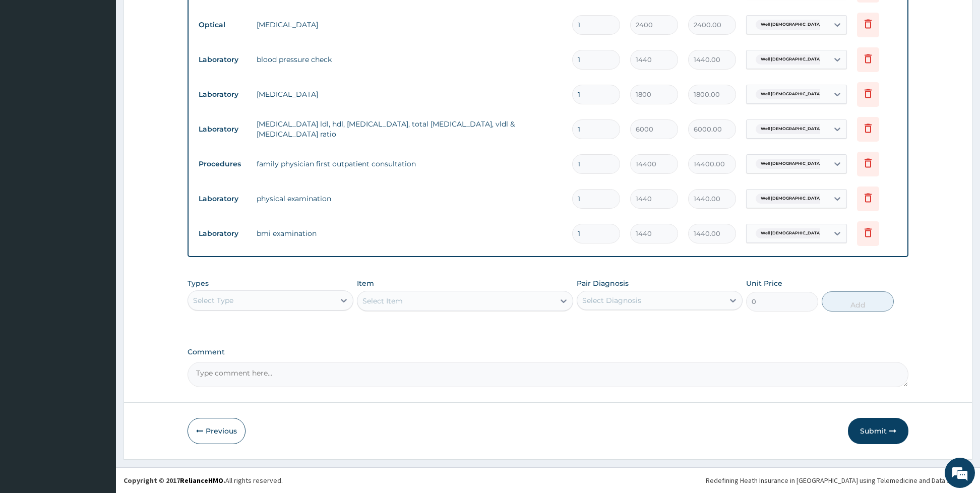 The image size is (980, 493). Describe the element at coordinates (548, 480) in the screenshot. I see `footer: All rights reserved.` at that location.